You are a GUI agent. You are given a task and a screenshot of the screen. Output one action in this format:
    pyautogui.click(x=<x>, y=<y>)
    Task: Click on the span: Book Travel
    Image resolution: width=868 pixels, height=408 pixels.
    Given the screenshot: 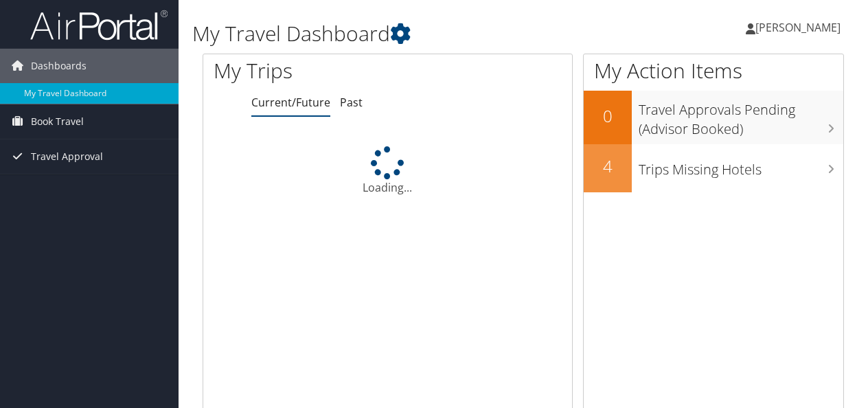 What is the action you would take?
    pyautogui.click(x=57, y=122)
    